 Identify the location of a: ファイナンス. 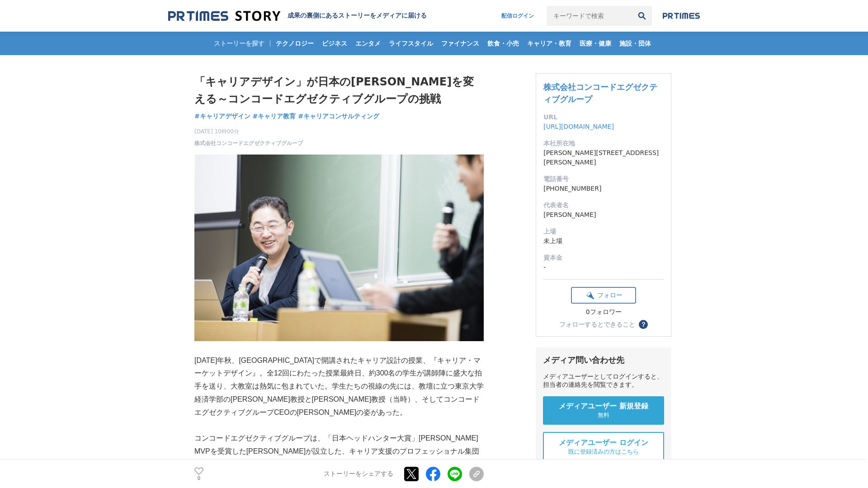
(460, 43).